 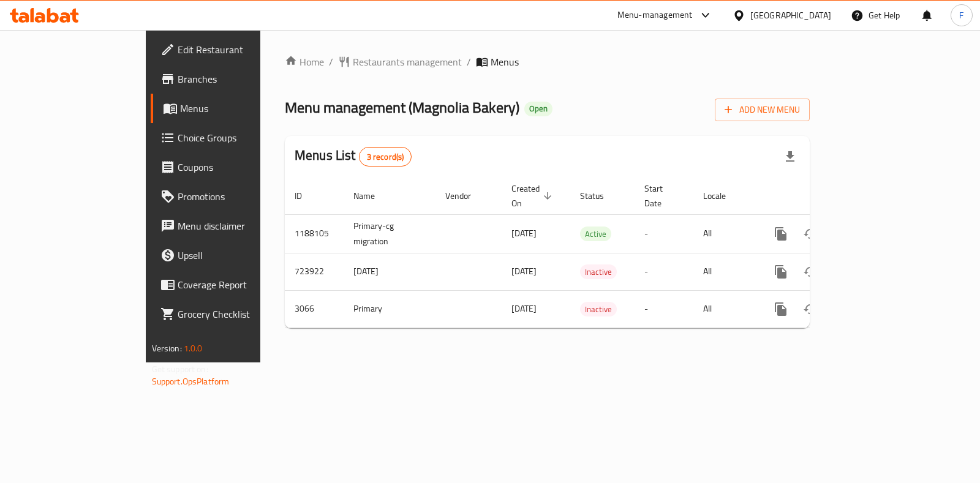 What do you see at coordinates (595, 234) in the screenshot?
I see `div: Active` at bounding box center [595, 234].